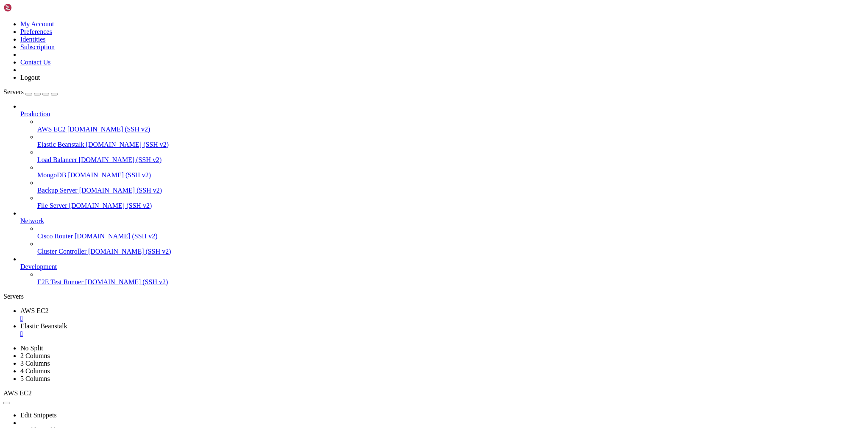 Image resolution: width=868 pixels, height=428 pixels. What do you see at coordinates (380, 35) in the screenshot?
I see `x-row: Shellngn is a web-based SSH client that allows you to connect to your servers from anywhere witho...` at bounding box center [380, 35].